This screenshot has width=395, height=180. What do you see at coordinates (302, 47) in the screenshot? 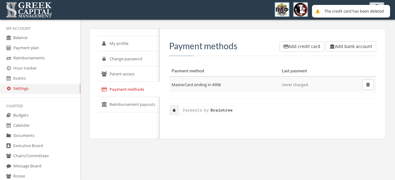
I see `button: Add credit card` at bounding box center [302, 47].